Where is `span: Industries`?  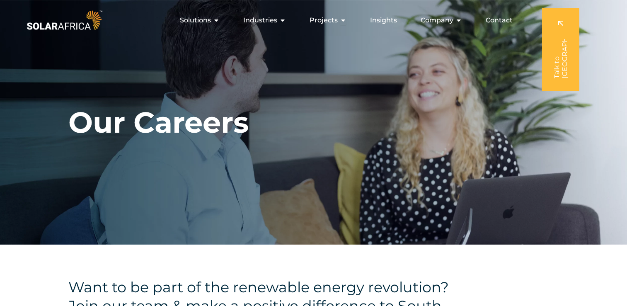
span: Industries is located at coordinates (260, 20).